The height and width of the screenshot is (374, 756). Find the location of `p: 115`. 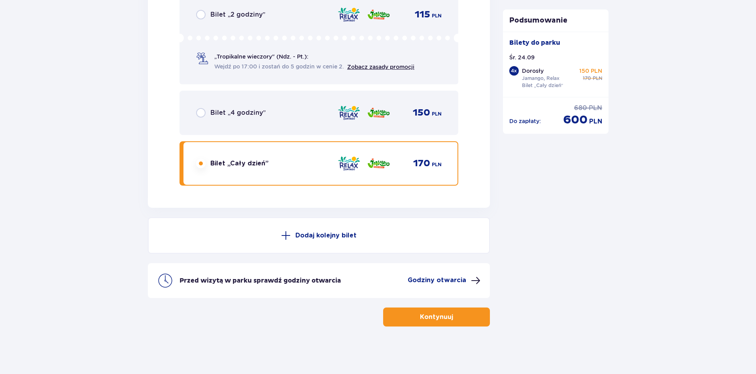

p: 115 is located at coordinates (422, 15).